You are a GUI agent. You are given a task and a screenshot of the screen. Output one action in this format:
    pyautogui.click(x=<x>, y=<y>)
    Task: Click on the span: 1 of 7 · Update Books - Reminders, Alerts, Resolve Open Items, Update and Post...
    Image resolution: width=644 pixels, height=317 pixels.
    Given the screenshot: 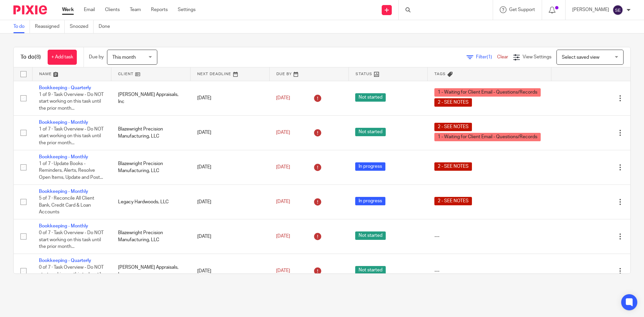 What is the action you would take?
    pyautogui.click(x=71, y=170)
    